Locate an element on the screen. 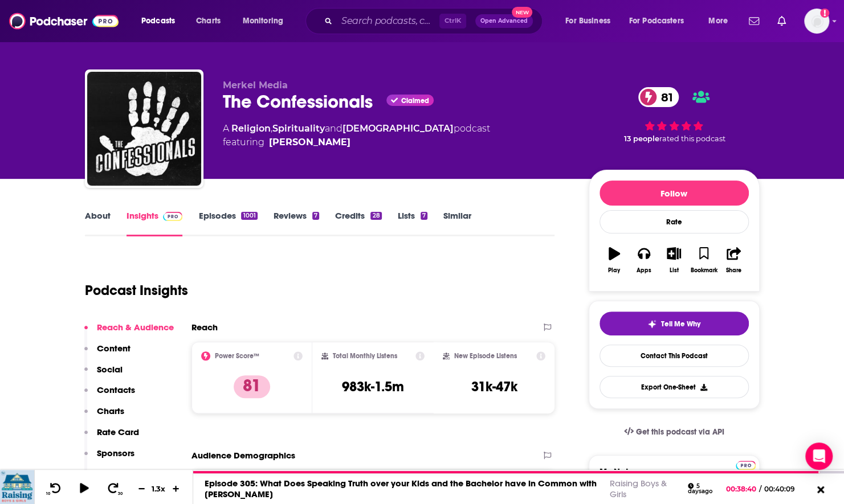 The width and height of the screenshot is (844, 504). span: Get this podcast via API is located at coordinates (680, 431).